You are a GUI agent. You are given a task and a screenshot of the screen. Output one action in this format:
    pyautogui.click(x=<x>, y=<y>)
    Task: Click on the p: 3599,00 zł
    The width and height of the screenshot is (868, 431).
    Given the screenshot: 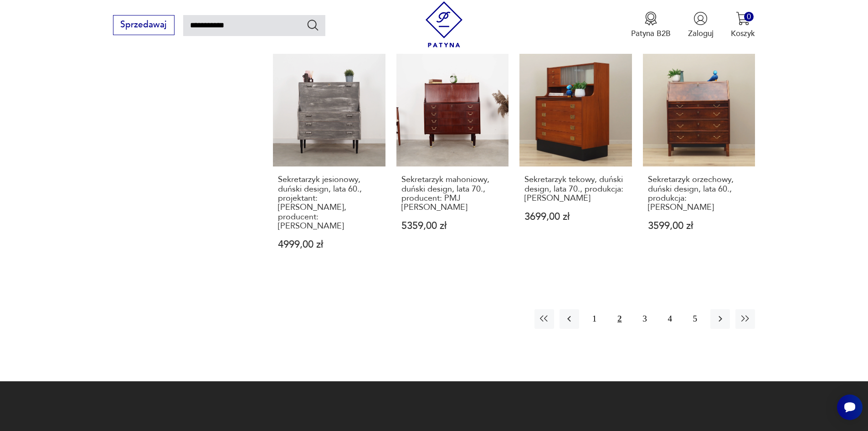 What is the action you would take?
    pyautogui.click(x=699, y=226)
    